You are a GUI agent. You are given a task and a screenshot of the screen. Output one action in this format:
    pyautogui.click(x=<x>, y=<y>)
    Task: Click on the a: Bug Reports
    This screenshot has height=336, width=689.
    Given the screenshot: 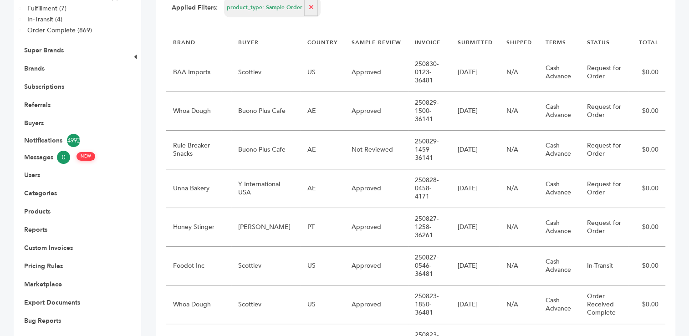 What is the action you would take?
    pyautogui.click(x=42, y=321)
    